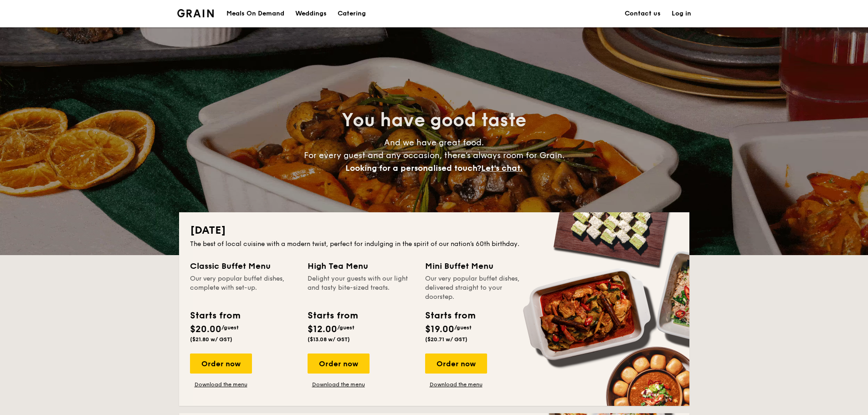  What do you see at coordinates (361, 266) in the screenshot?
I see `div: High Tea Menu` at bounding box center [361, 266].